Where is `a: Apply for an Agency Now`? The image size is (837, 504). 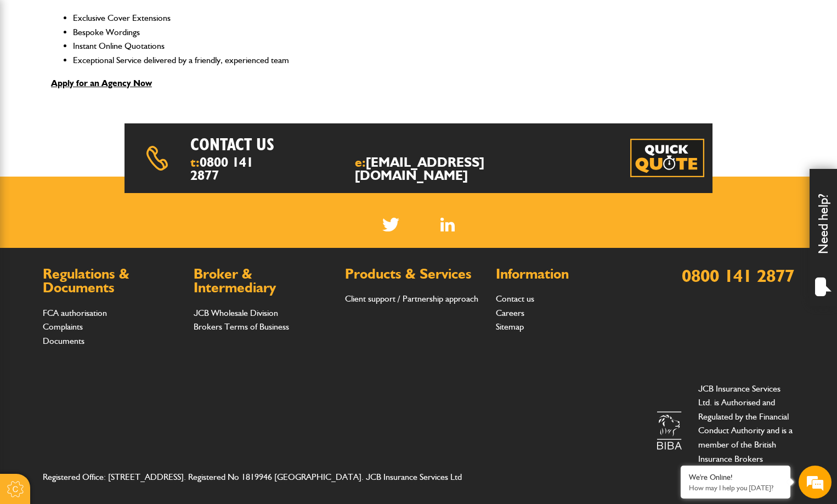 a: Apply for an Agency Now is located at coordinates (101, 82).